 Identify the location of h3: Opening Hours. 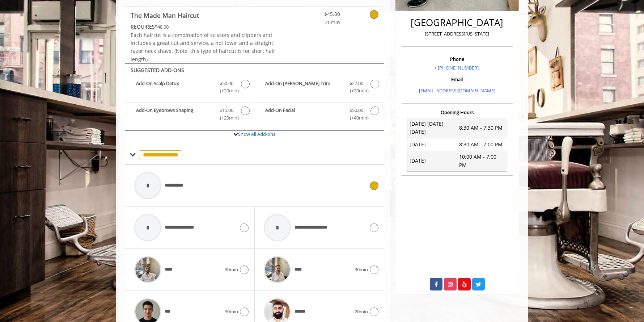
(457, 112).